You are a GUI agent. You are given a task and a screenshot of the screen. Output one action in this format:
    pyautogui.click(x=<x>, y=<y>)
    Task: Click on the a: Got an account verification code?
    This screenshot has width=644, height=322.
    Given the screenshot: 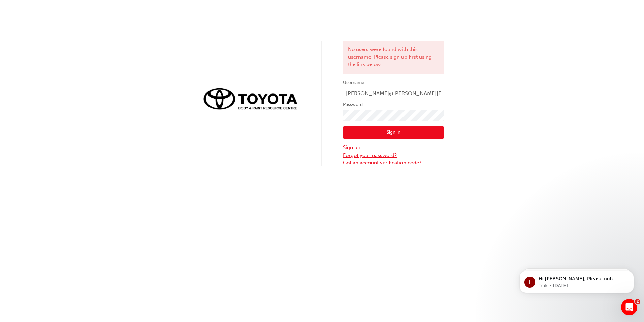 What is the action you would take?
    pyautogui.click(x=394, y=162)
    